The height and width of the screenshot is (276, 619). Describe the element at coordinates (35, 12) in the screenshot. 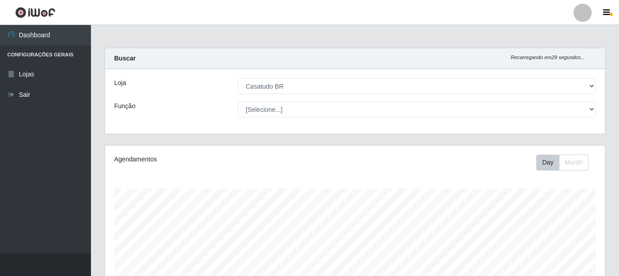

I see `img: CoreUI Logo` at that location.